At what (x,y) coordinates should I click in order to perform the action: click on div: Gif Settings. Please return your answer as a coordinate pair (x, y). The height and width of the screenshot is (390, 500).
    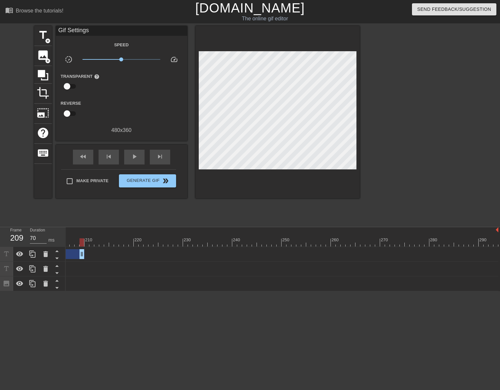
    Looking at the image, I should click on (122, 31).